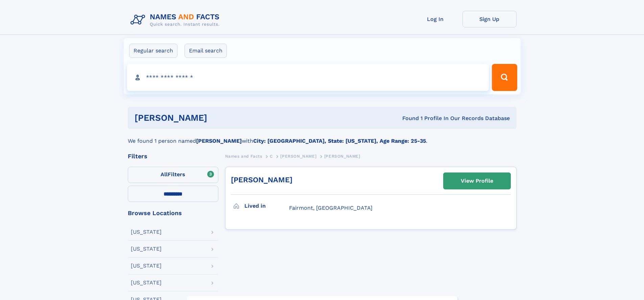 Image resolution: width=644 pixels, height=300 pixels. What do you see at coordinates (322, 137) in the screenshot?
I see `div: We found 1 person named with .` at bounding box center [322, 137].